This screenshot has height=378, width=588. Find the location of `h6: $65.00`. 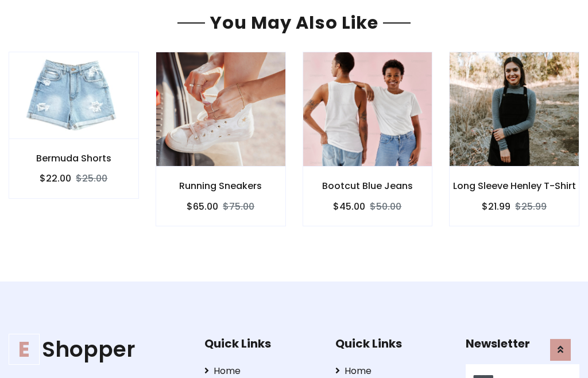

h6: $65.00 is located at coordinates (202, 206).